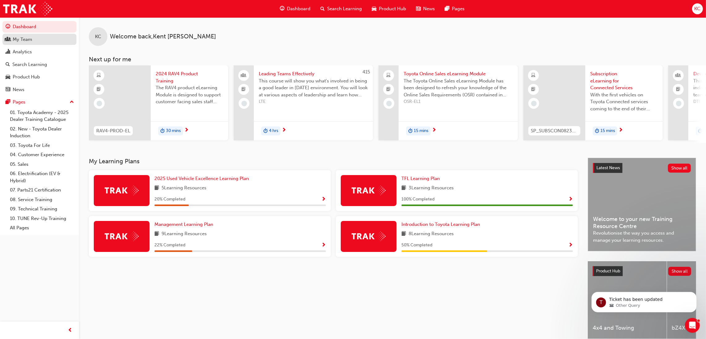  I want to click on span: With the first vehicles on Toyota Connected services coming to the end of their complimentary per..., so click(624, 102).